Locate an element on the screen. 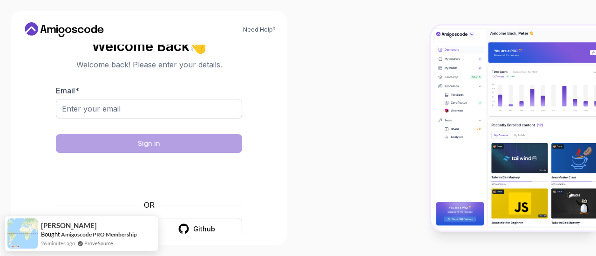 Image resolution: width=596 pixels, height=256 pixels. p: Welcome back! Please enter your details. is located at coordinates (149, 65).